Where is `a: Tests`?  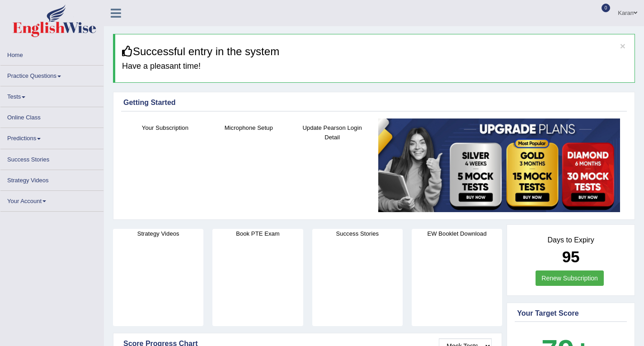 a: Tests is located at coordinates (52, 95).